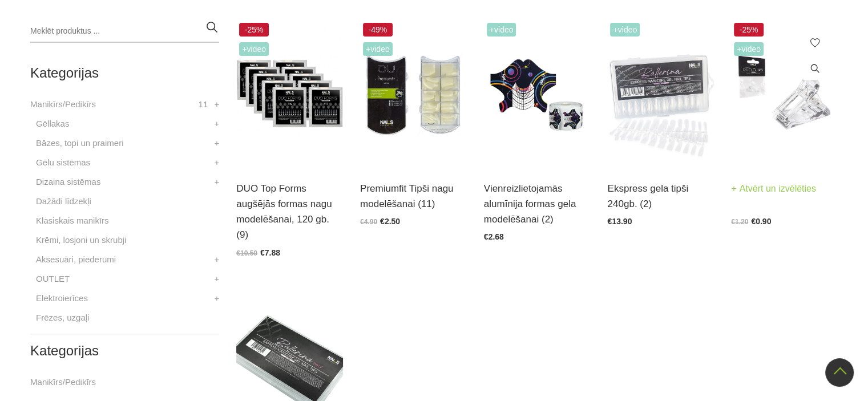 The width and height of the screenshot is (868, 401). I want to click on a: Dažādi līdzekļi, so click(63, 201).